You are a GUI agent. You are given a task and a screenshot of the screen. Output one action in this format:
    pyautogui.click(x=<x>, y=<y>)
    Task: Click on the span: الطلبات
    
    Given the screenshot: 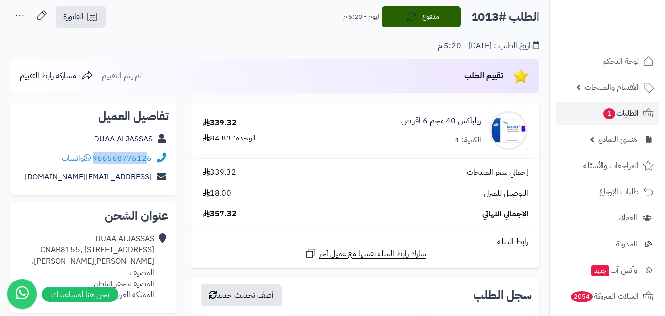 What is the action you would take?
    pyautogui.click(x=621, y=113)
    